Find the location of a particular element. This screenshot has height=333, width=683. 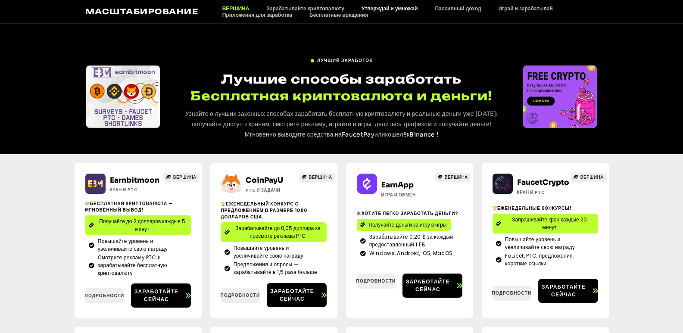

a: Получайте до 2 долларов каждые 5 минут is located at coordinates (138, 225).